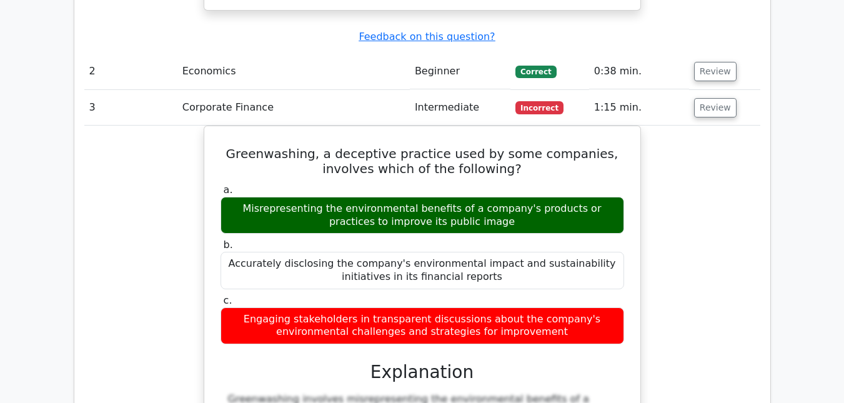 The height and width of the screenshot is (403, 844). What do you see at coordinates (131, 71) in the screenshot?
I see `td: 2` at bounding box center [131, 71].